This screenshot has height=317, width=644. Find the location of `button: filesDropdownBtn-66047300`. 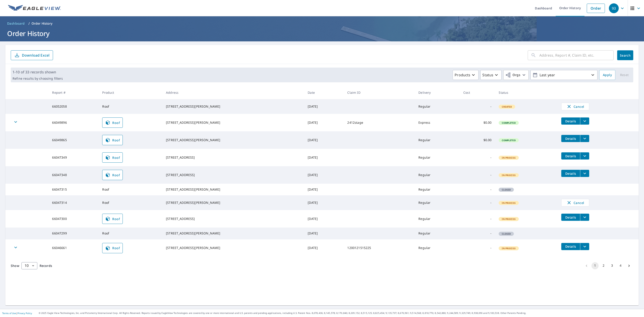

button: filesDropdownBtn-66047300 is located at coordinates (585, 217).